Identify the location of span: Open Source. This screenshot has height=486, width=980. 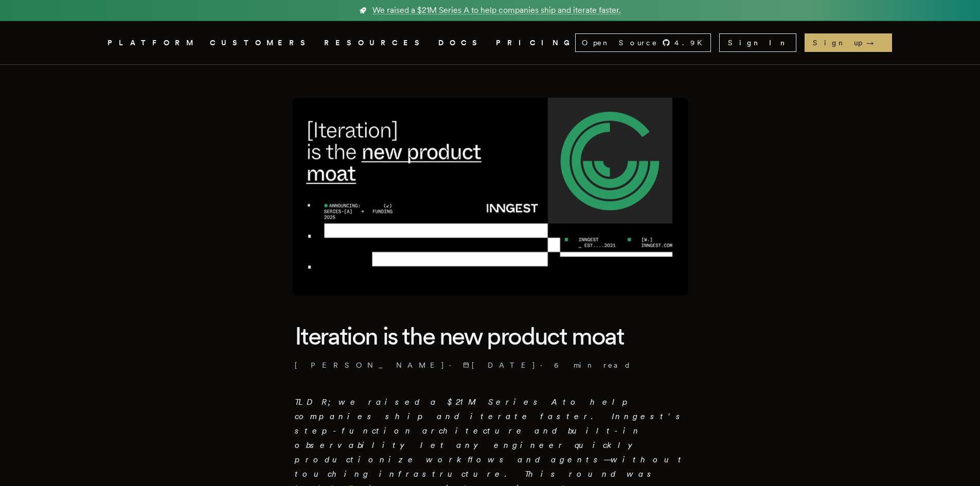
(620, 42).